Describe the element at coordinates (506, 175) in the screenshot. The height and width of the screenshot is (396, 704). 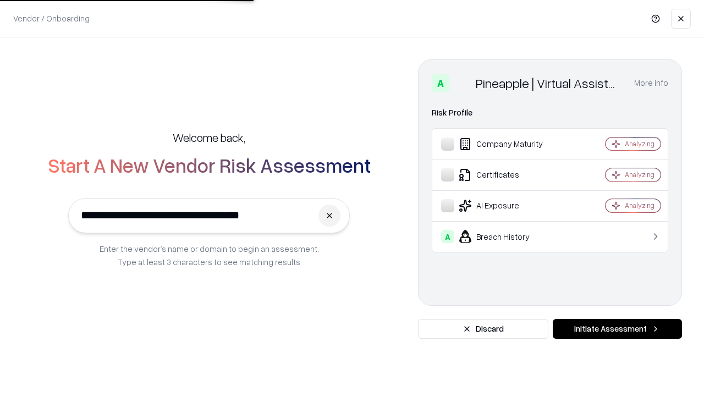
I see `div: Certificates` at that location.